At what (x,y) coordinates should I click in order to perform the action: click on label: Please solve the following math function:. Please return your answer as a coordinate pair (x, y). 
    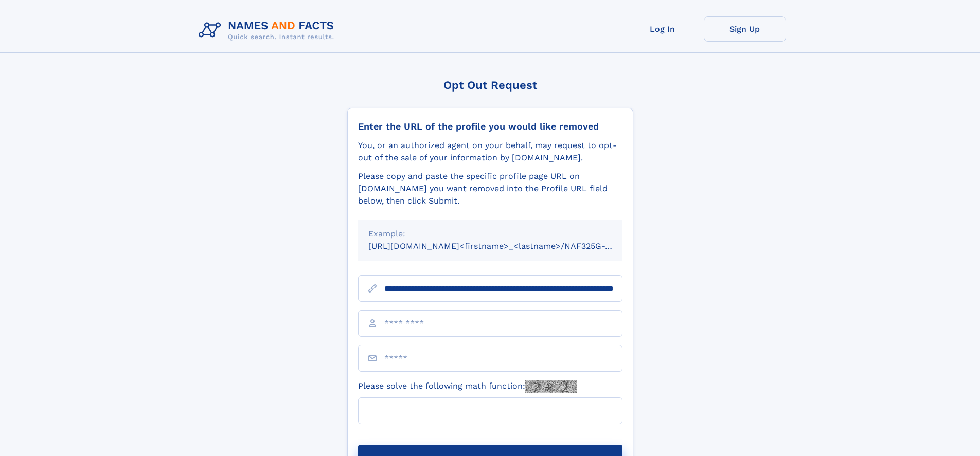
    Looking at the image, I should click on (467, 387).